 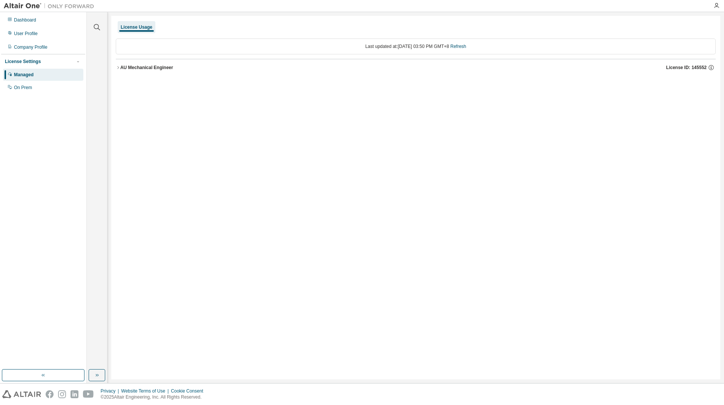 I want to click on span: License ID: 145552, so click(x=686, y=67).